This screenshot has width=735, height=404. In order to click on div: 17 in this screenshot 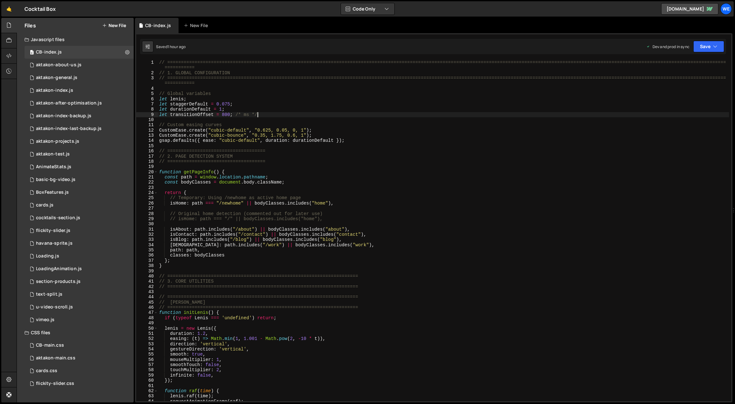, I will do `click(147, 156)`.